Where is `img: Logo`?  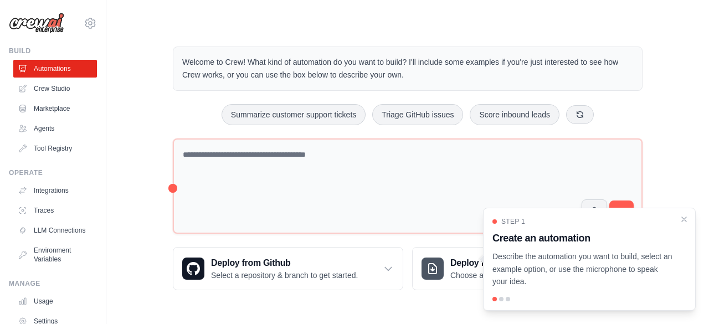
img: Logo is located at coordinates (37, 23).